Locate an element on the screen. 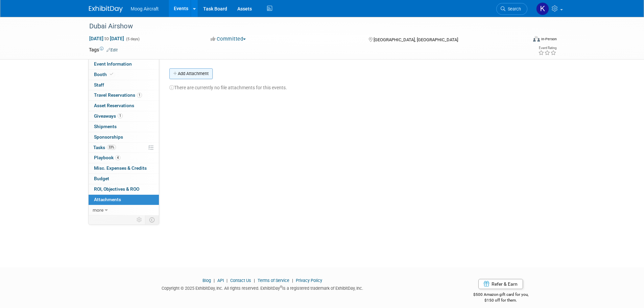 This screenshot has height=308, width=644. div: In-Person is located at coordinates (549, 39).